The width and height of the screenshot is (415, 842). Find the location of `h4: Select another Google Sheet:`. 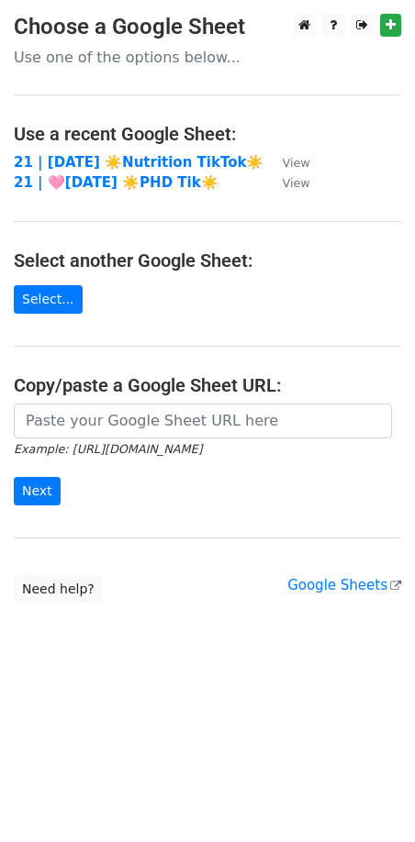

h4: Select another Google Sheet: is located at coordinates (207, 261).